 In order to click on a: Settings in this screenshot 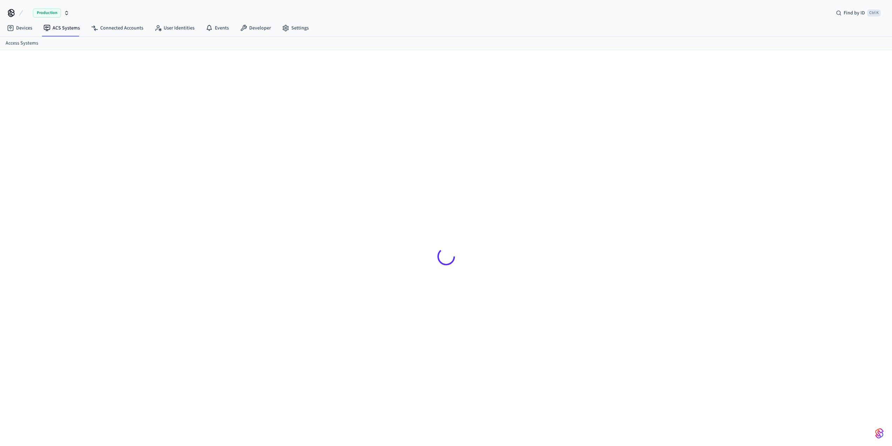, I will do `click(296, 28)`.